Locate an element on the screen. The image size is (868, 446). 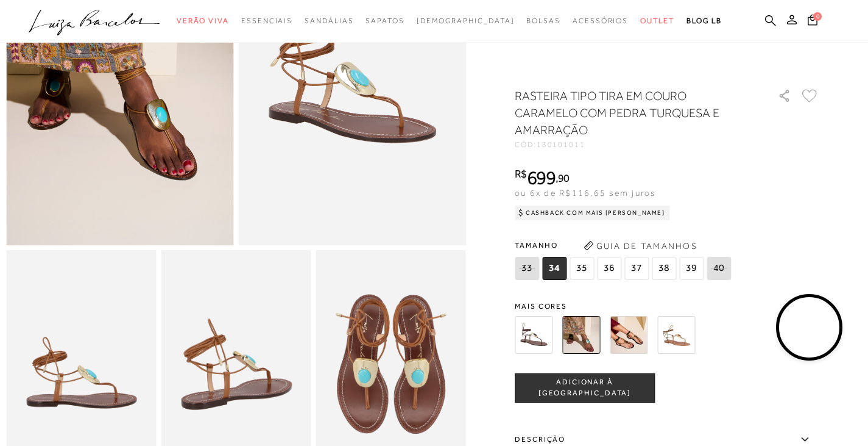
span: 34 is located at coordinates (554, 269).